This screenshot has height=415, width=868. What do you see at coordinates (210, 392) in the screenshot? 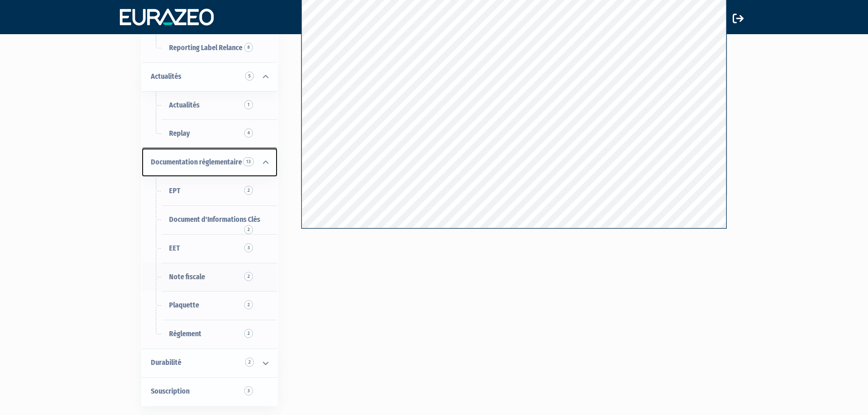
I see `a: Souscription3` at bounding box center [210, 392].